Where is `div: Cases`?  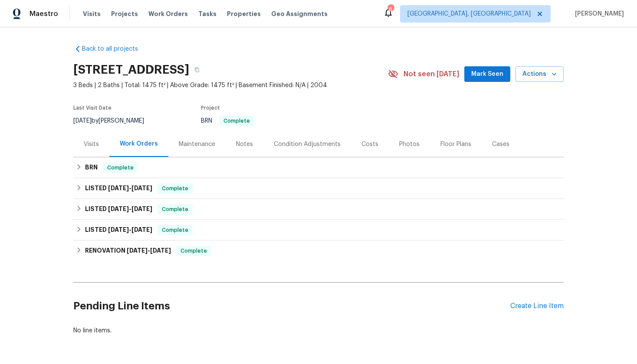 div: Cases is located at coordinates (501, 145).